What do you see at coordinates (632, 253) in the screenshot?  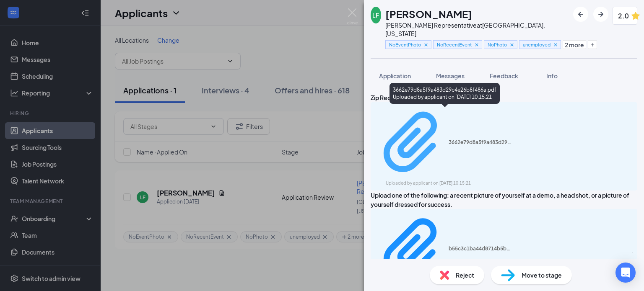 I see `svg: Link` at bounding box center [632, 253].